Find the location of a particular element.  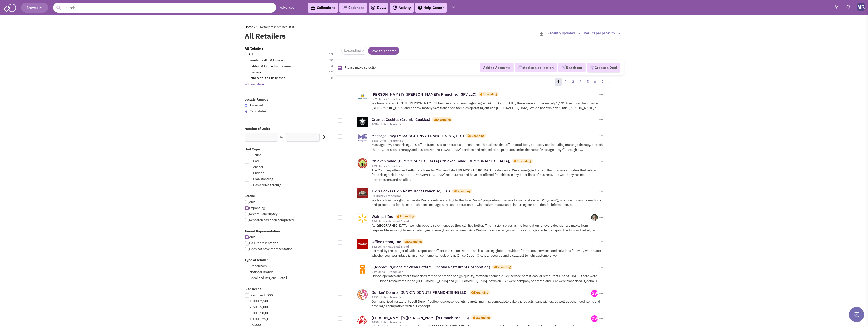

div: 862 Units • Franchisor is located at coordinates (485, 99).